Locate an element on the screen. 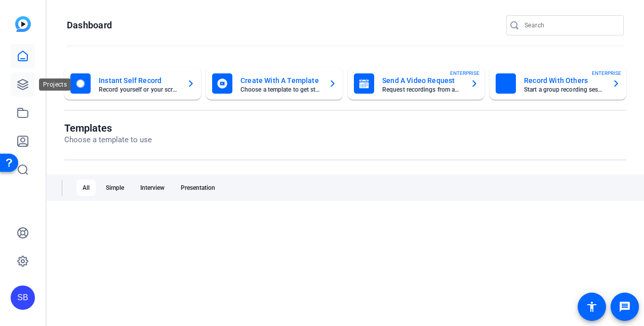 Image resolution: width=644 pixels, height=326 pixels. mat-card-title: Create With A Template is located at coordinates (281, 80).